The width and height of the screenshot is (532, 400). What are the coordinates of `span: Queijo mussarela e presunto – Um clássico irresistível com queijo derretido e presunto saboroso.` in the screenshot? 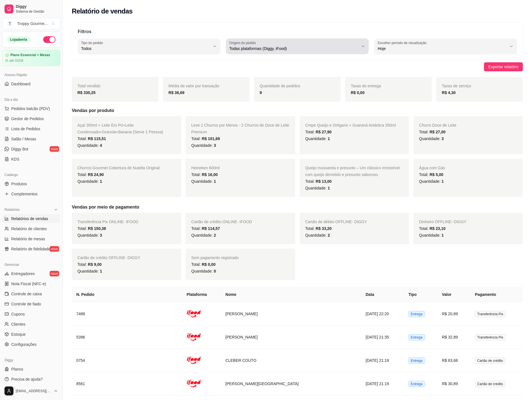 It's located at (353, 171).